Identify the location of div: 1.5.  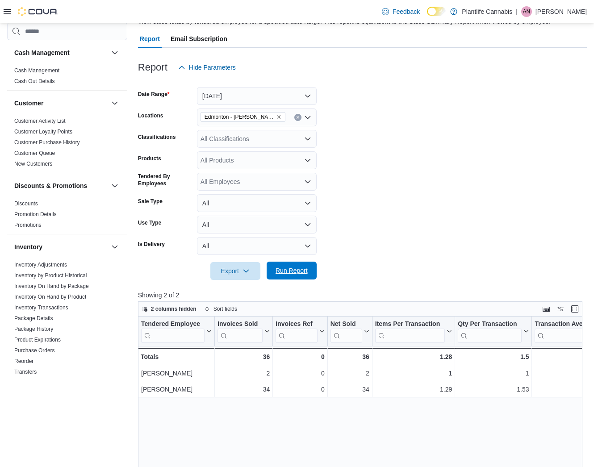
(493, 357).